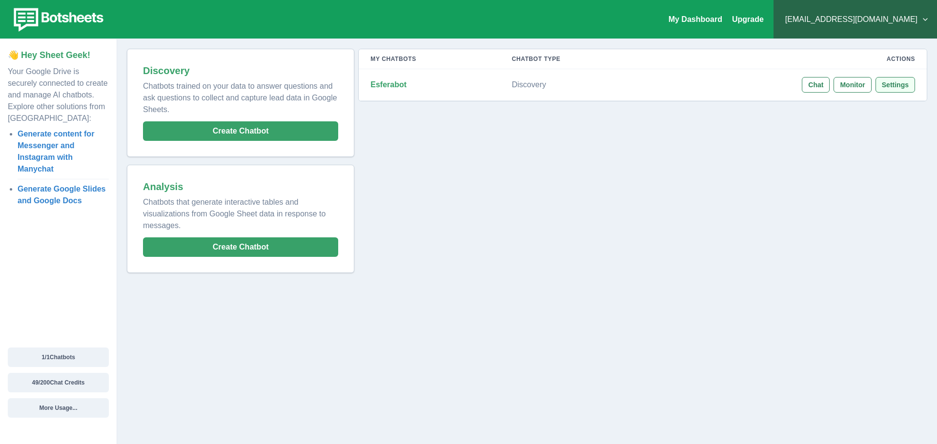 This screenshot has height=444, width=937. What do you see at coordinates (747, 19) in the screenshot?
I see `a: Upgrade` at bounding box center [747, 19].